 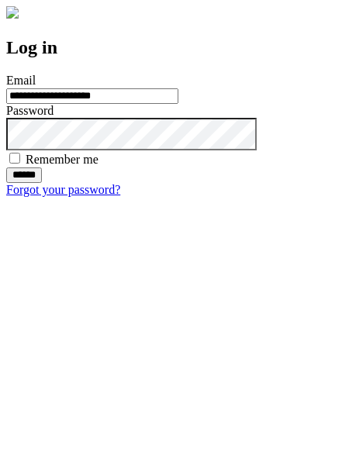 I want to click on label: Email, so click(x=21, y=80).